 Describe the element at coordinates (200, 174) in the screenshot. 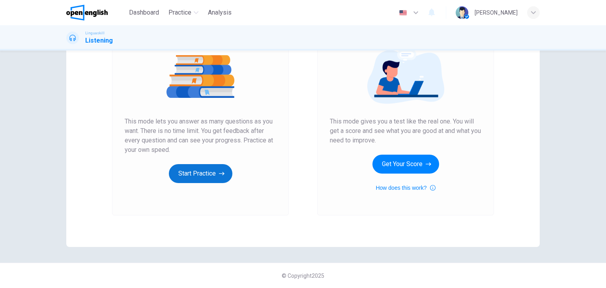

I see `button: Start Practice` at that location.